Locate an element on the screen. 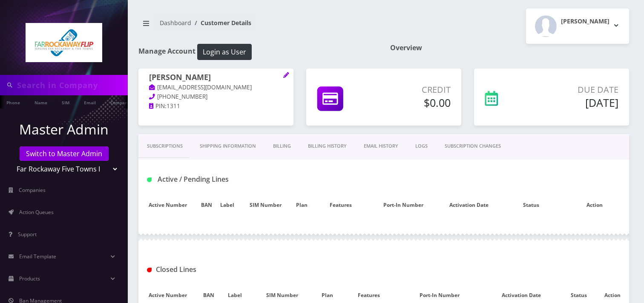 The width and height of the screenshot is (644, 303). p: Due Date is located at coordinates (576, 90).